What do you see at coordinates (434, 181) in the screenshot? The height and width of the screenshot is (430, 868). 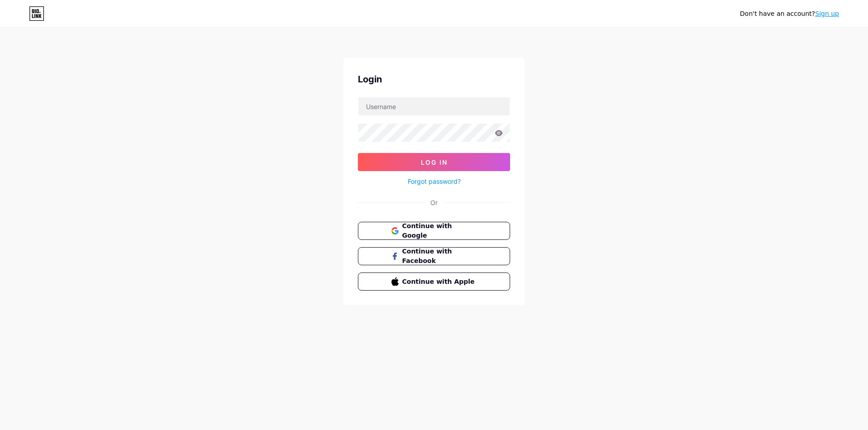 I see `a: Forgot password?` at bounding box center [434, 181].